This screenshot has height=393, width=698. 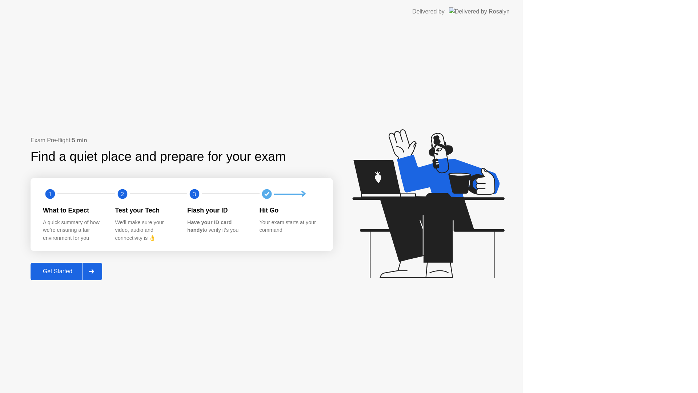 What do you see at coordinates (479, 11) in the screenshot?
I see `img: Delivered by Rosalyn` at bounding box center [479, 11].